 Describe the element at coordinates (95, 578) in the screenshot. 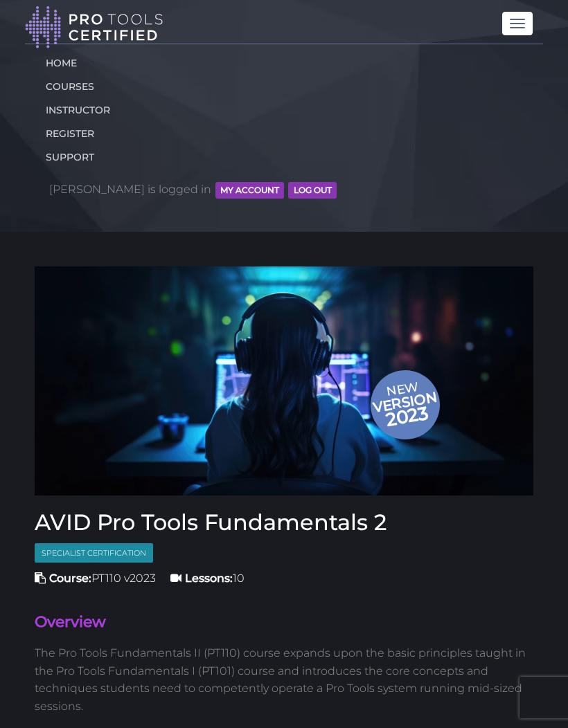

I see `span: PT110 v2023` at that location.